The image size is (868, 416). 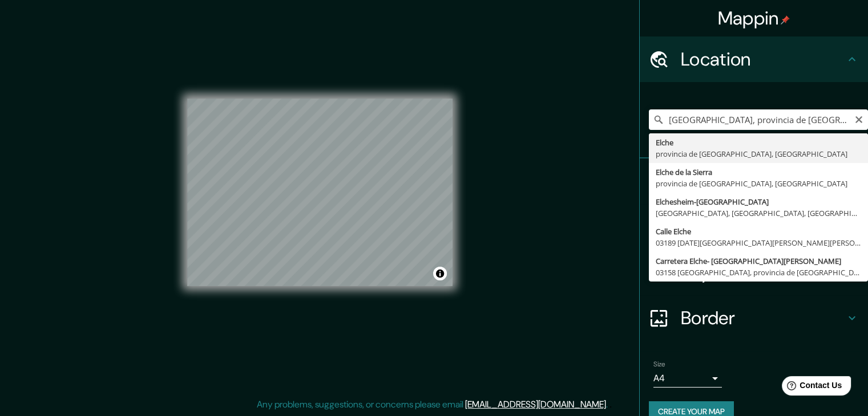 I want to click on canvas: Map, so click(x=319, y=192).